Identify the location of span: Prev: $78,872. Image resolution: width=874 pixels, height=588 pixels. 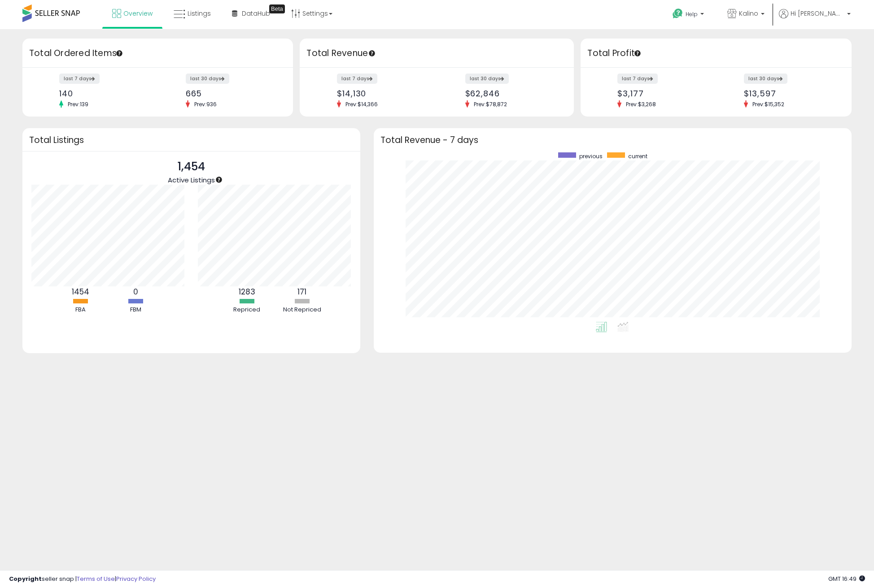
(490, 104).